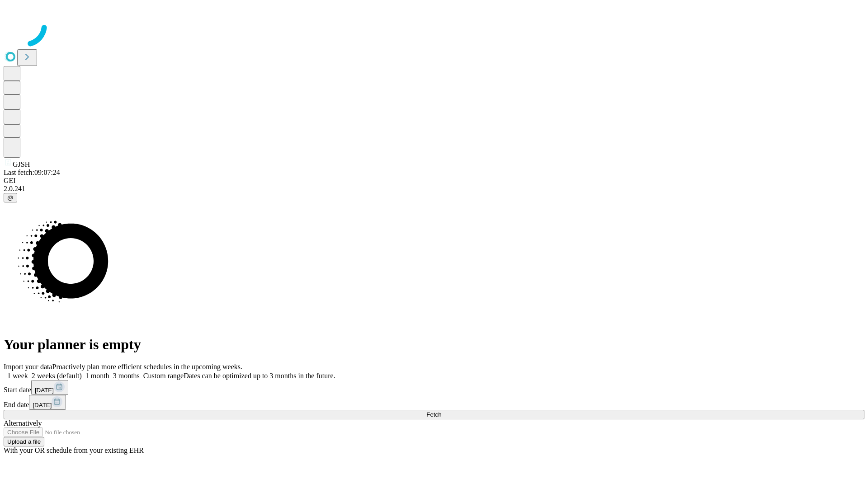 The height and width of the screenshot is (488, 868). I want to click on div: End date, so click(434, 402).